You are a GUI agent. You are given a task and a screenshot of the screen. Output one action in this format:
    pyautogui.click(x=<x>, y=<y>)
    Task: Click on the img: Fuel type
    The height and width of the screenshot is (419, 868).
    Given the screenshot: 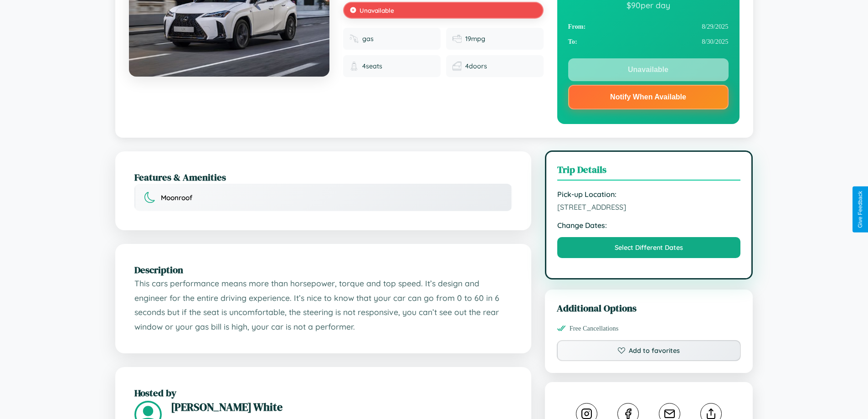 What is the action you would take?
    pyautogui.click(x=354, y=39)
    